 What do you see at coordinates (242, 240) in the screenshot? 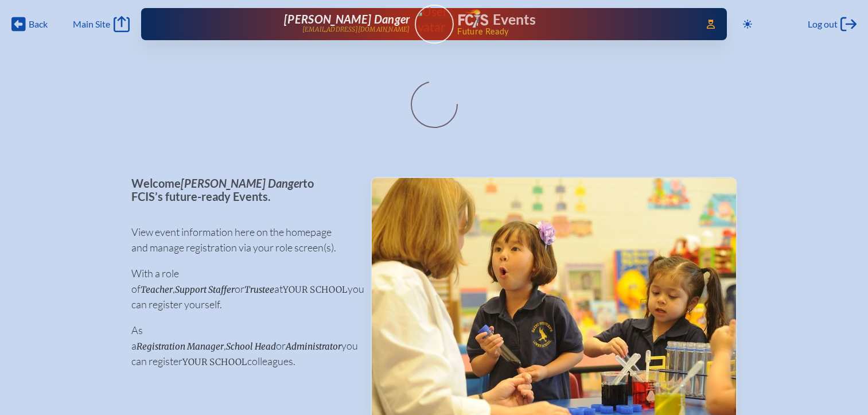
I see `p: View event information here on the homepage and manage registration via your role screen(s).` at bounding box center [242, 240].